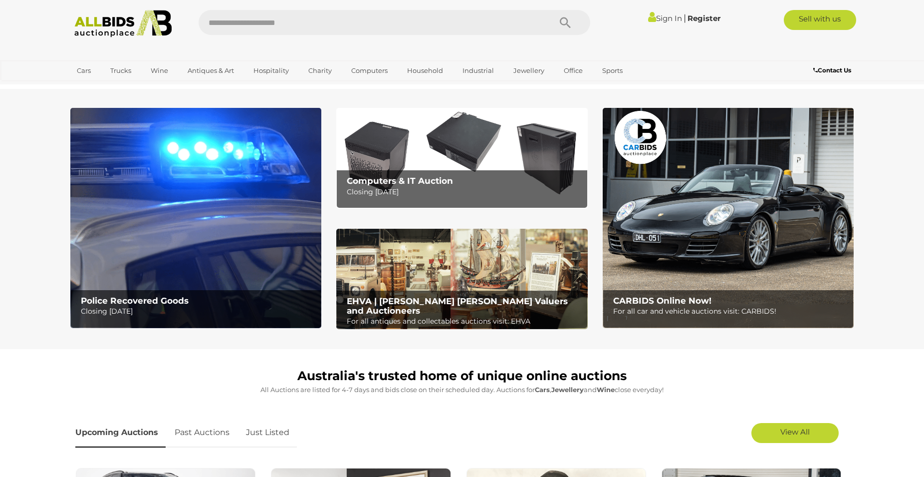 This screenshot has height=477, width=924. I want to click on a: Hospitality, so click(271, 70).